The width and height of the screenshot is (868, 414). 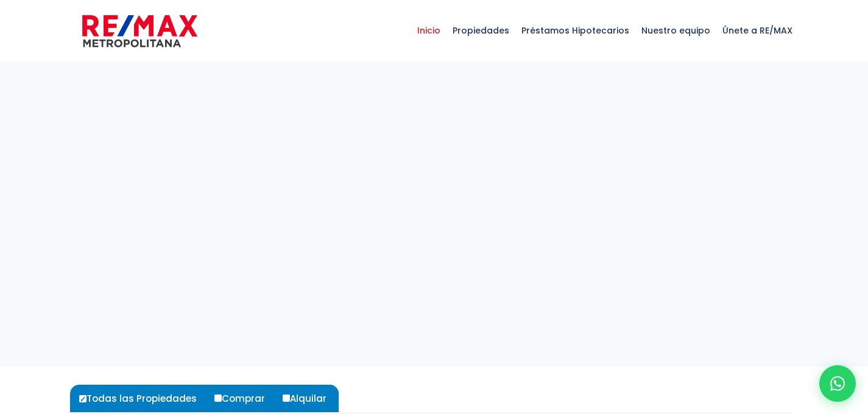 I want to click on span: Nuestro equipo, so click(x=676, y=31).